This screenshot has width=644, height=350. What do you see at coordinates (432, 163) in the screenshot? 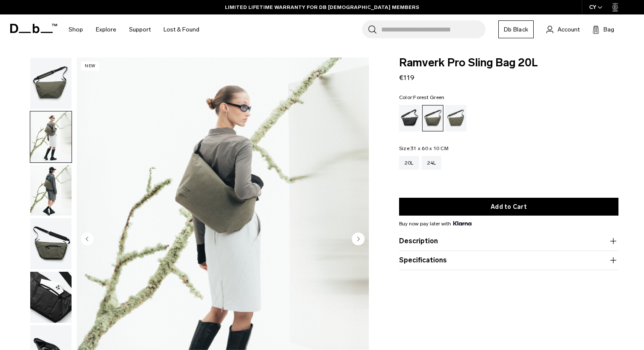
I see `a: 24L` at bounding box center [432, 163].